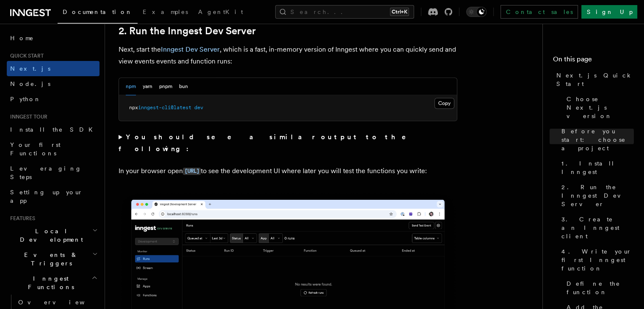  Describe the element at coordinates (288, 55) in the screenshot. I see `p: Next, start the , which is a fast, in-memory version of Inngest where you can quickly send and vi...` at that location.